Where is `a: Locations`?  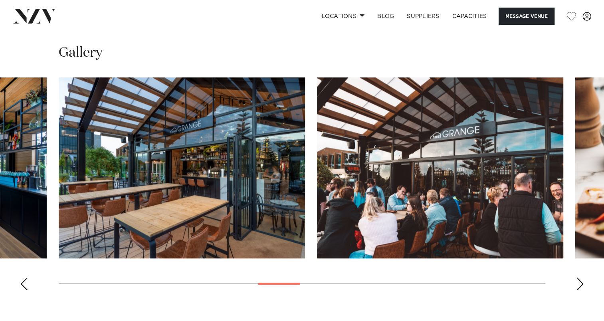
a: Locations is located at coordinates (343, 16).